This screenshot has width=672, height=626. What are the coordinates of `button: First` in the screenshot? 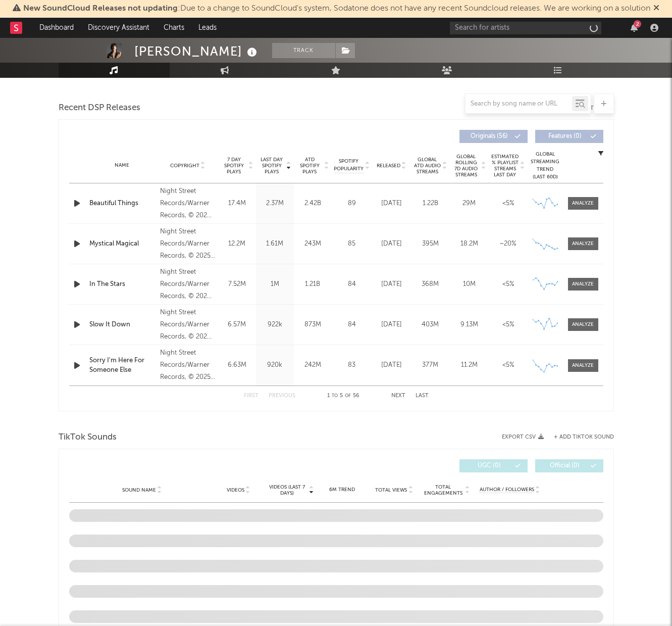 It's located at (250, 395).